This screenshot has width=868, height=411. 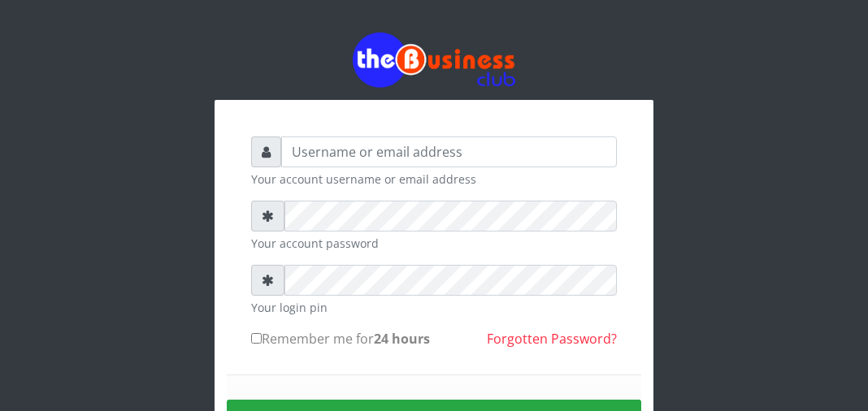 What do you see at coordinates (434, 179) in the screenshot?
I see `small: Your account username or email address` at bounding box center [434, 179].